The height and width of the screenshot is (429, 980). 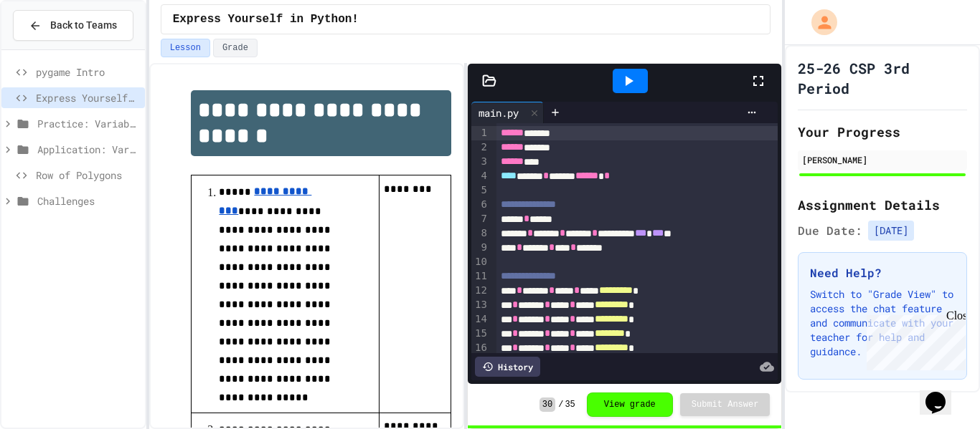 I want to click on div: 4, so click(x=479, y=176).